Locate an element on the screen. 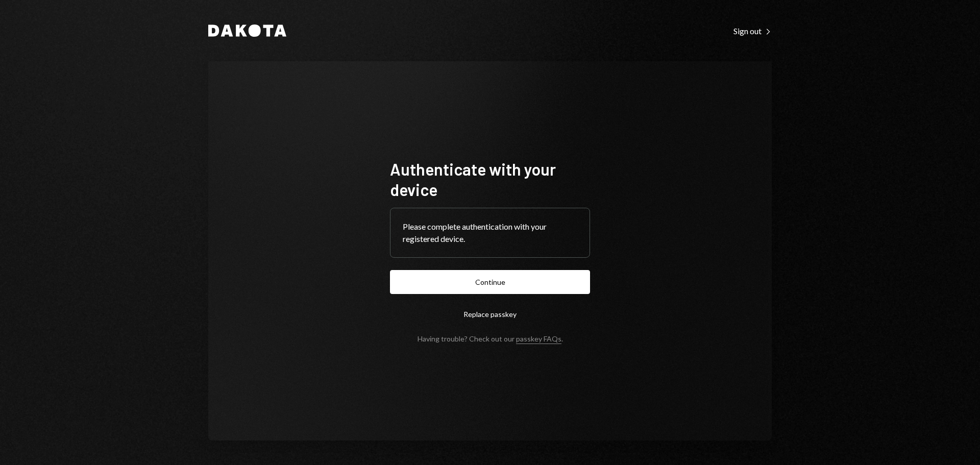 This screenshot has height=465, width=980. div: Sign out is located at coordinates (752, 31).